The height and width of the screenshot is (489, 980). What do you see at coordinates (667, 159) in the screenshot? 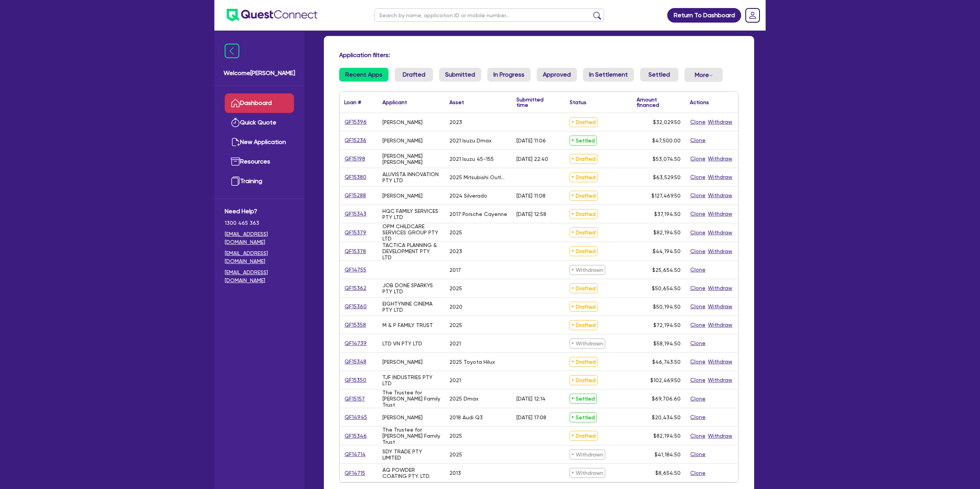
I see `span: $53,074.50` at bounding box center [667, 159].